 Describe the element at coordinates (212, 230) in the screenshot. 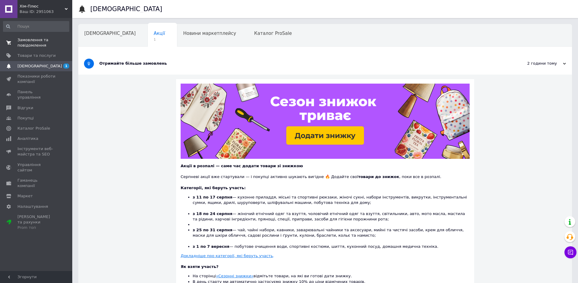

I see `b: з 25 по 31 серпня` at that location.